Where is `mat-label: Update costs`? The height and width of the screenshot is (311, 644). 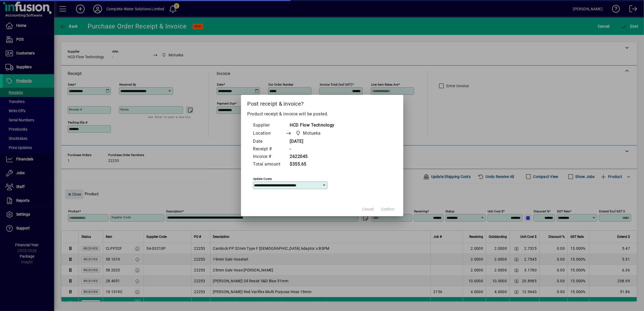
mat-label: Update costs is located at coordinates (263, 179).